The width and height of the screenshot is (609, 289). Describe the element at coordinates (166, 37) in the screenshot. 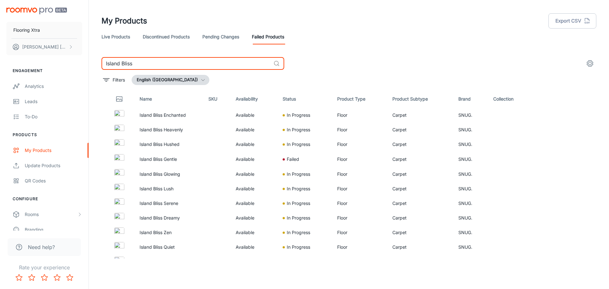

I see `a: Discontinued Products` at that location.